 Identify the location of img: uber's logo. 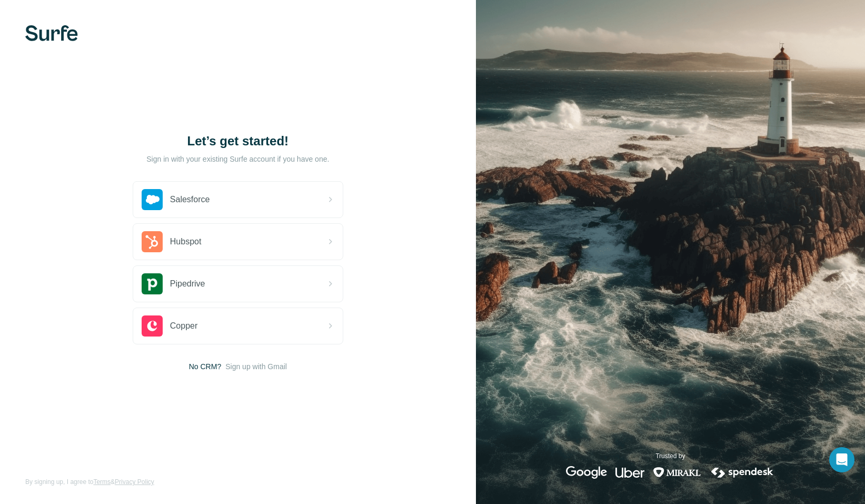
(630, 472).